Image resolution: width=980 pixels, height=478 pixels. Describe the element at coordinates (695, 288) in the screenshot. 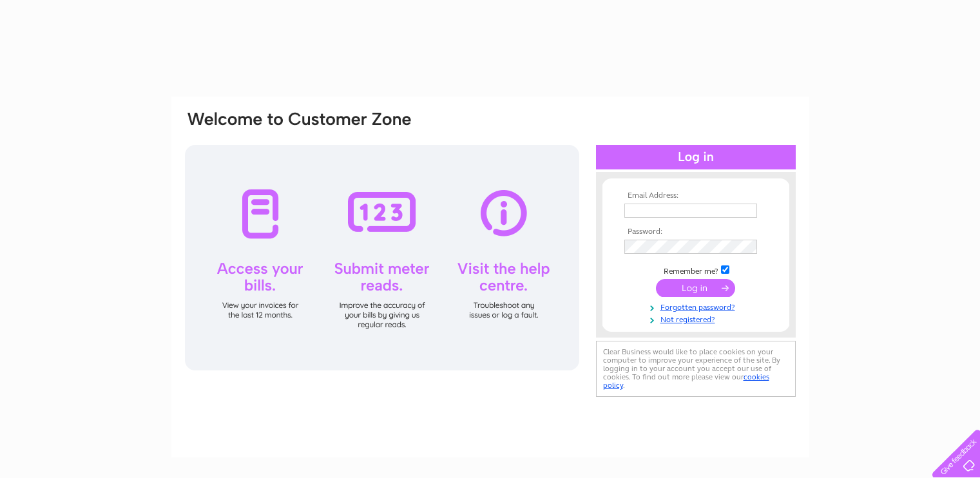

I see `input: Submit` at that location.